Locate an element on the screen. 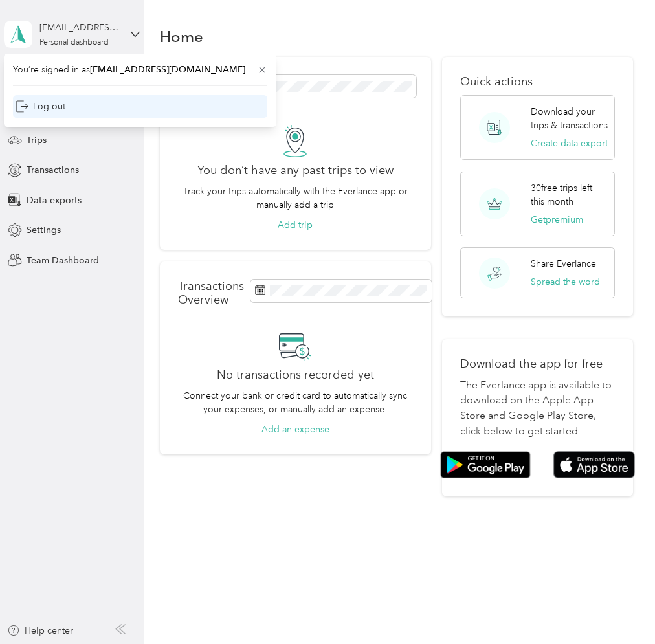 This screenshot has height=644, width=655. span: You’re signed in as is located at coordinates (140, 70).